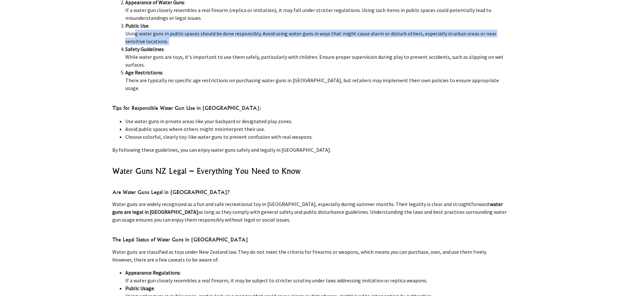 The image size is (620, 296). I want to click on p: Water guns are classified as toys under New Zealand law. They do not meet the criteria for firear..., so click(310, 256).